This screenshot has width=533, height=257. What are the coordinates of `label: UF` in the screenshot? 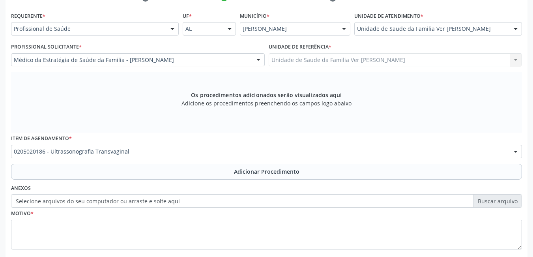 It's located at (187, 16).